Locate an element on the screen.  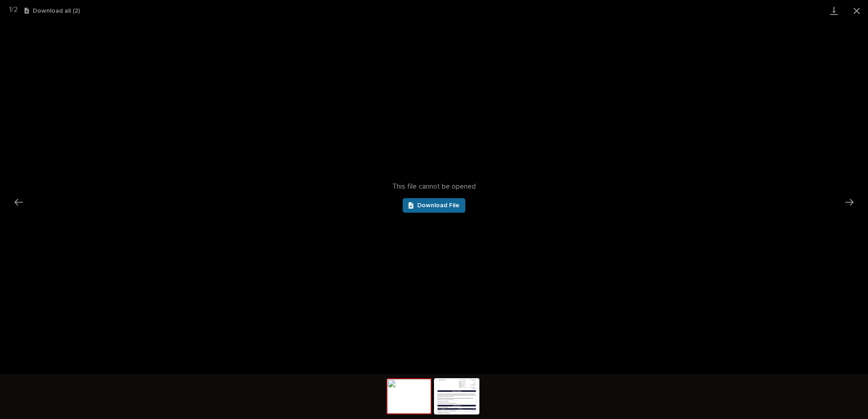
img: https%3A%2F%2Fv5.airtableusercontent.com%2Fv3%2Fu%2F46%2F46%2F1760544000000%2FnlbuHliG6SM9Z60yaY1... is located at coordinates (409, 396).